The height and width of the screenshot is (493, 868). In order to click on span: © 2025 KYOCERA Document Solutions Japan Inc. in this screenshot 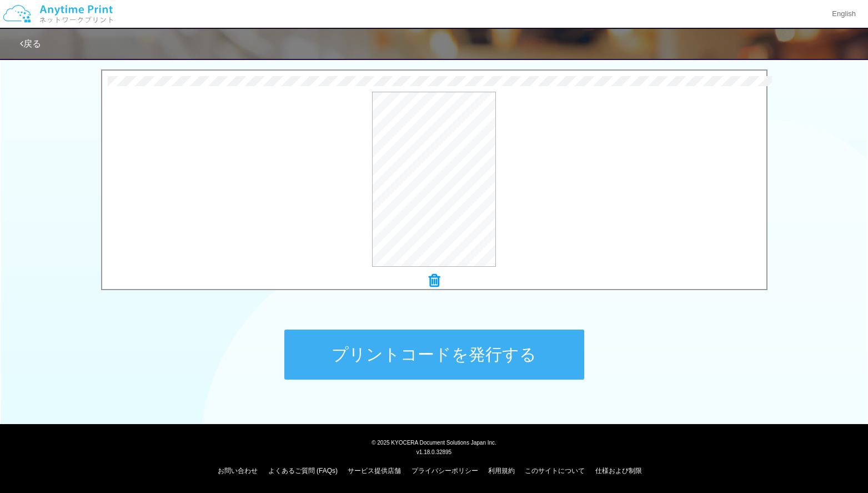, I will do `click(434, 443)`.